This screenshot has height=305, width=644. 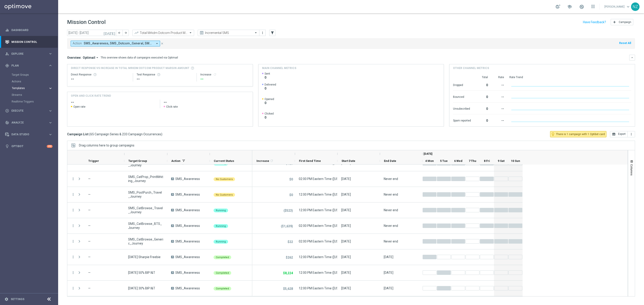 I want to click on div: lightbulb Optibot +10, so click(x=29, y=147).